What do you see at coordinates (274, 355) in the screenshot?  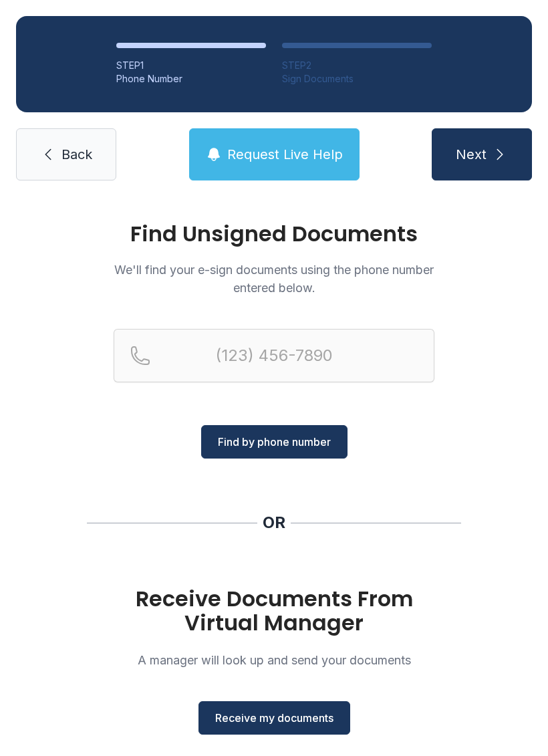 I see `input: Reservation phone number` at bounding box center [274, 355].